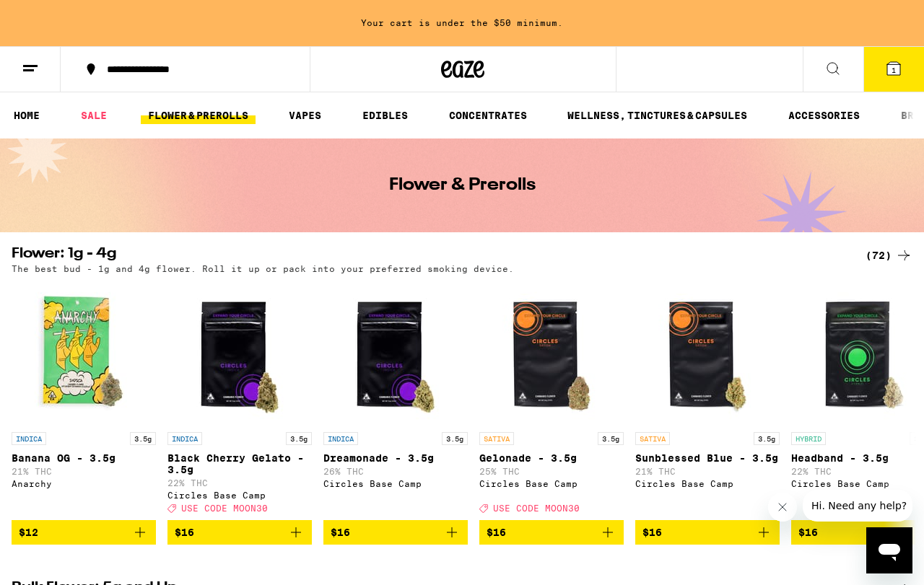  What do you see at coordinates (396, 458) in the screenshot?
I see `p: Dreamonade - 3.5g` at bounding box center [396, 458].